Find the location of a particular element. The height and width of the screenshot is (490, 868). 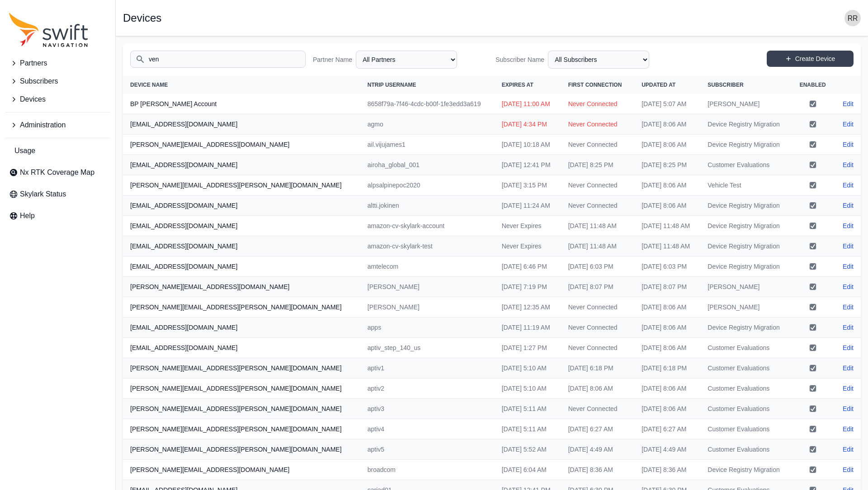

span: Devices is located at coordinates (32, 100).